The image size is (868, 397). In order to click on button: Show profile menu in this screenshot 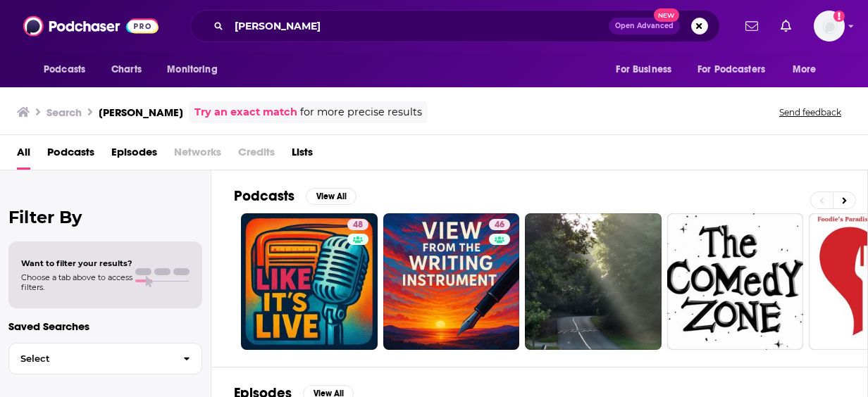, I will do `click(829, 26)`.